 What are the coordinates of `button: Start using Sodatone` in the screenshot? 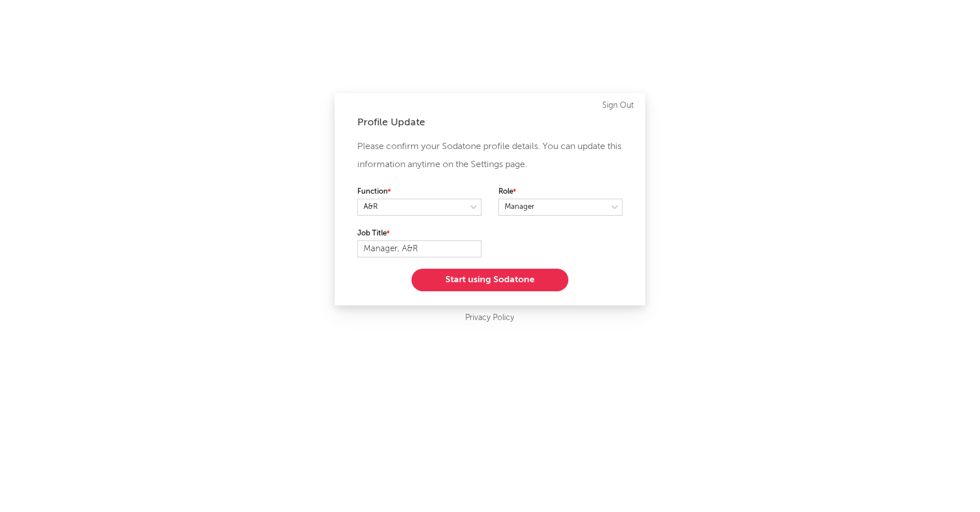 It's located at (490, 280).